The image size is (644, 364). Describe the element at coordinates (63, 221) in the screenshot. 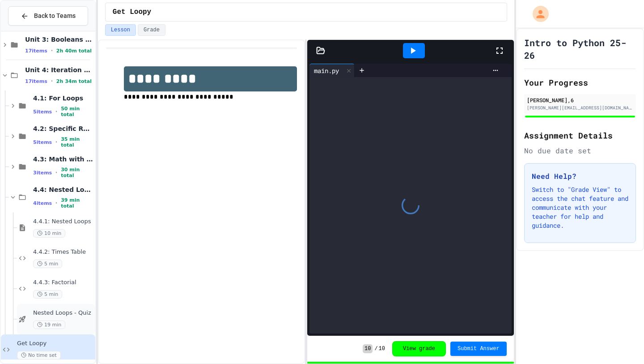

I see `span: 4.4.1: Nested Loops` at that location.